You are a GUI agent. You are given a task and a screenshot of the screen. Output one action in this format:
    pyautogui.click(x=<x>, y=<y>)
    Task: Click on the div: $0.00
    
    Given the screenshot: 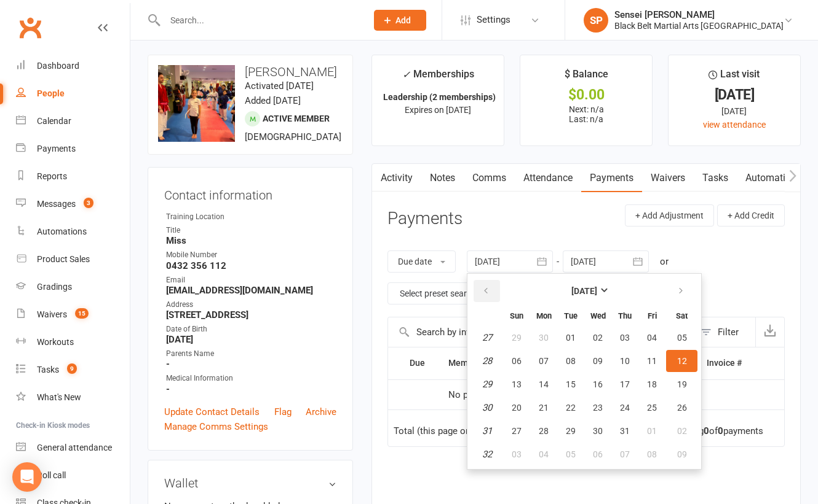 What is the action you would take?
    pyautogui.click(x=586, y=95)
    